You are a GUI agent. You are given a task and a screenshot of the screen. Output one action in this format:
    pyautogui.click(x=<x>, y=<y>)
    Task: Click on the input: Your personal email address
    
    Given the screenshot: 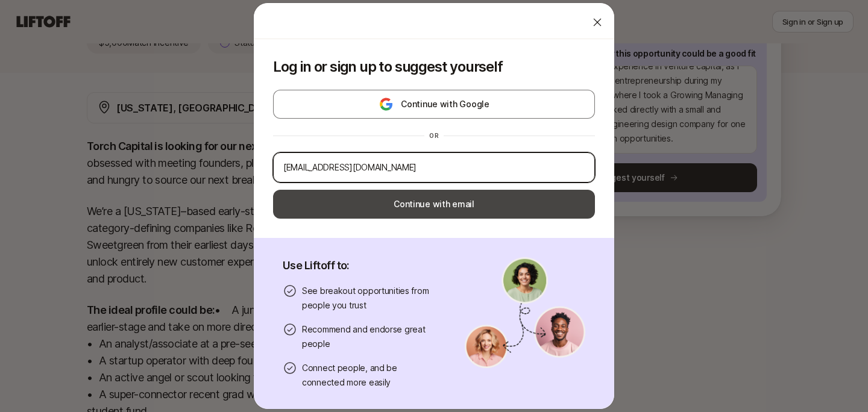 What is the action you would take?
    pyautogui.click(x=434, y=168)
    